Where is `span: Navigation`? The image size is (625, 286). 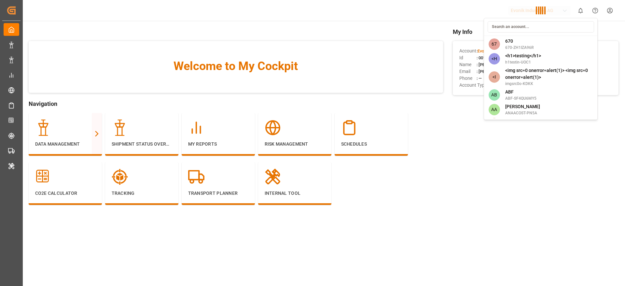 span: Navigation is located at coordinates (236, 104).